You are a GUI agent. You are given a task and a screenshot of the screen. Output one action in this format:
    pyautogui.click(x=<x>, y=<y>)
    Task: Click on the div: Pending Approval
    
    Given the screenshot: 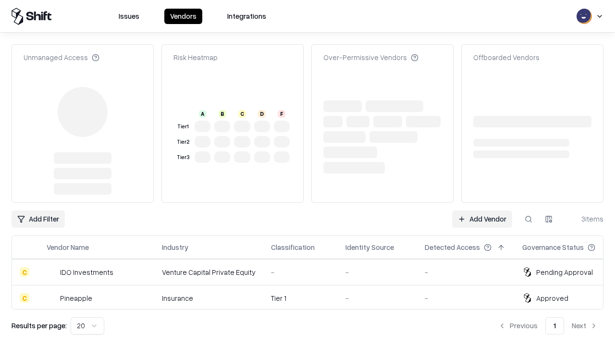 What is the action you would take?
    pyautogui.click(x=564, y=272)
    